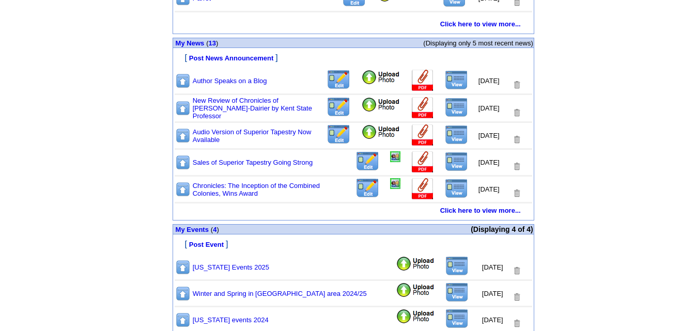  What do you see at coordinates (478, 43) in the screenshot?
I see `span: (Displaying only 5 most recent news)` at bounding box center [478, 43].